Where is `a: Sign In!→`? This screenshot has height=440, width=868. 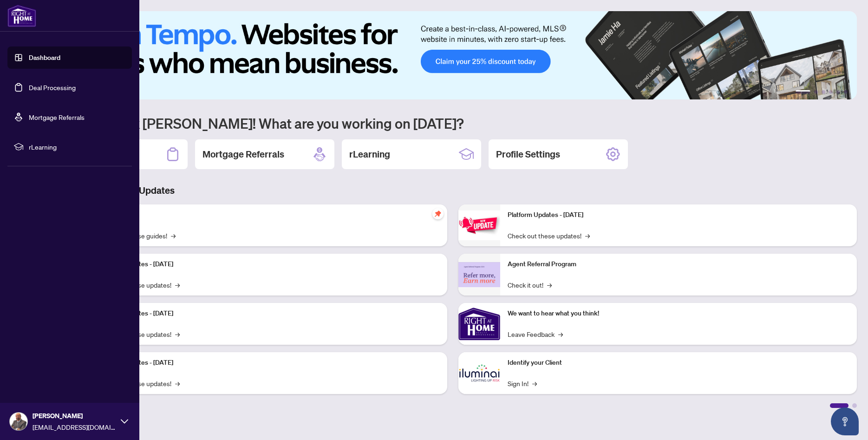
a: Sign In!→ is located at coordinates (522, 383).